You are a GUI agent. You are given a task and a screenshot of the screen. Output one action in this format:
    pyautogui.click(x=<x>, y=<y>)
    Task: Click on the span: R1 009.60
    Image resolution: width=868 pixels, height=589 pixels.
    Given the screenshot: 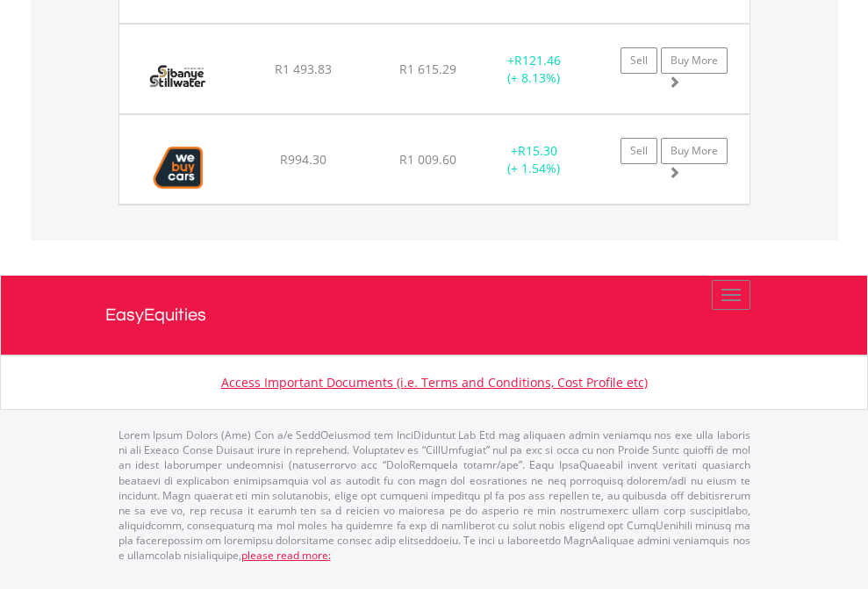 What is the action you would take?
    pyautogui.click(x=427, y=158)
    